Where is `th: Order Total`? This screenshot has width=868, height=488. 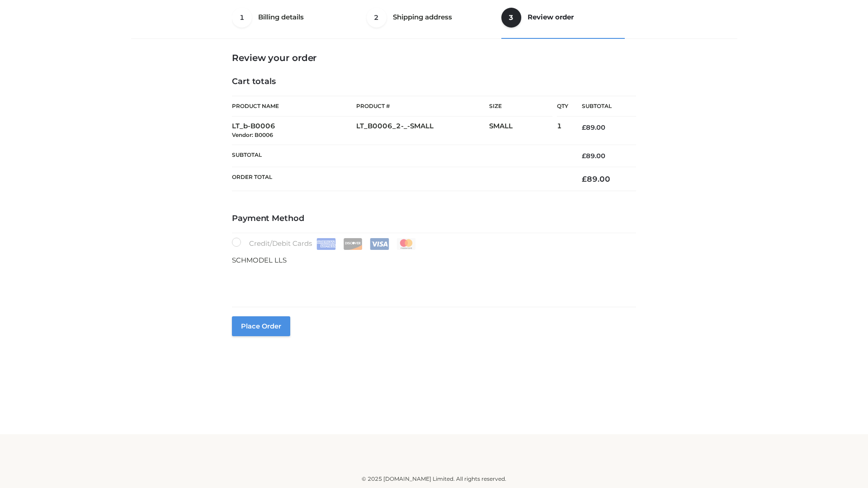
th: Order Total is located at coordinates (400, 179).